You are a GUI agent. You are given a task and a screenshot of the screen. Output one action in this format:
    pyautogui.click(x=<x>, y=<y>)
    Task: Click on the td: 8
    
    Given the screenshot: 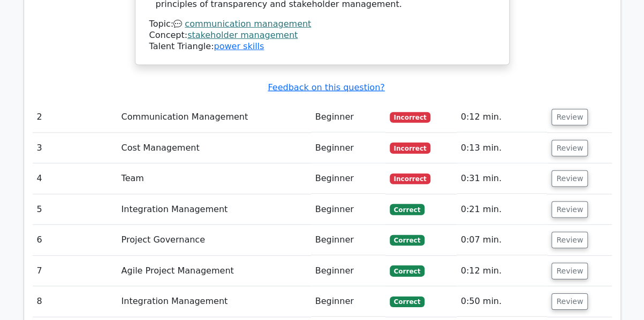 What is the action you would take?
    pyautogui.click(x=75, y=302)
    